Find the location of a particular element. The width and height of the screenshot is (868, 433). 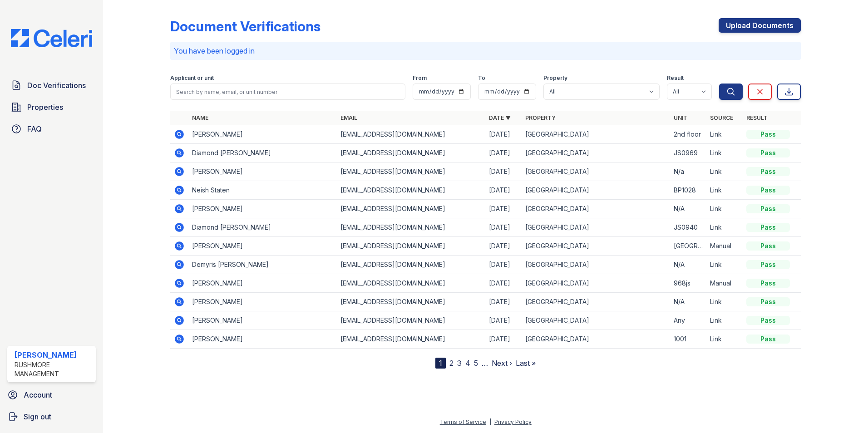

a: Name is located at coordinates (200, 118).